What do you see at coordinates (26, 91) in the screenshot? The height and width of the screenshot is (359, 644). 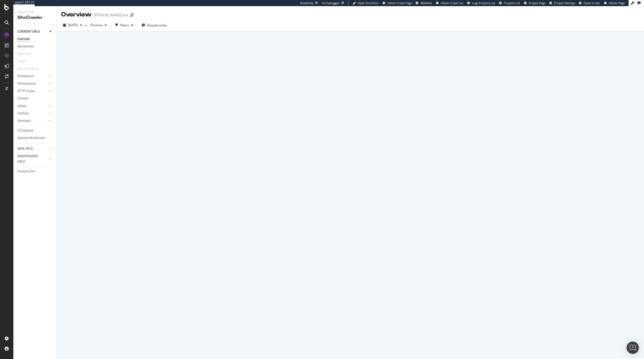 I see `div: HTTP Codes` at bounding box center [26, 91].